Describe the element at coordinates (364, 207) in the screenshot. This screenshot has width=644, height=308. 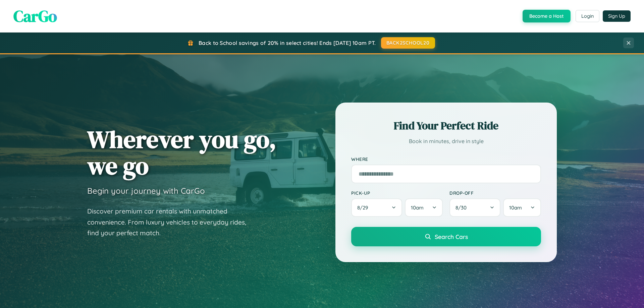
I see `span: 8 / 29` at that location.